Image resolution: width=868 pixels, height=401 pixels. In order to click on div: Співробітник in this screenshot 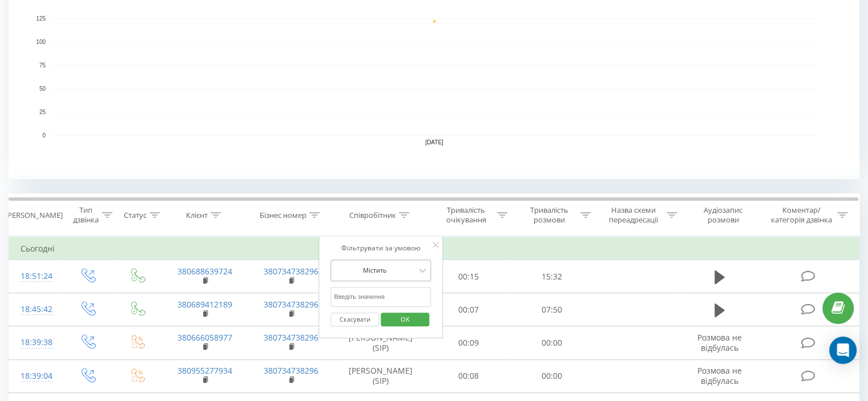, I will do `click(373, 215)`.